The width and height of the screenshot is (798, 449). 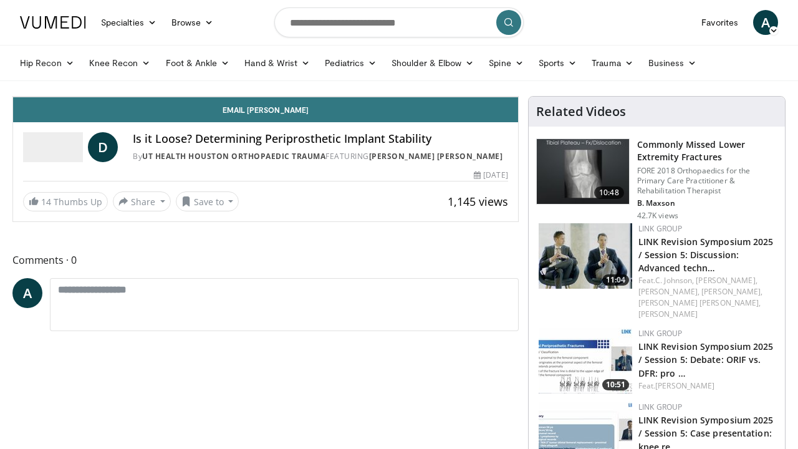 I want to click on button: Save to, so click(x=208, y=201).